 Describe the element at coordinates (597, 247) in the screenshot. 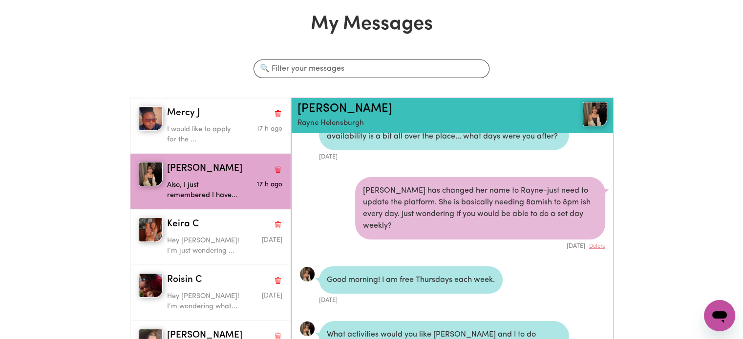

I see `button: Delete` at that location.